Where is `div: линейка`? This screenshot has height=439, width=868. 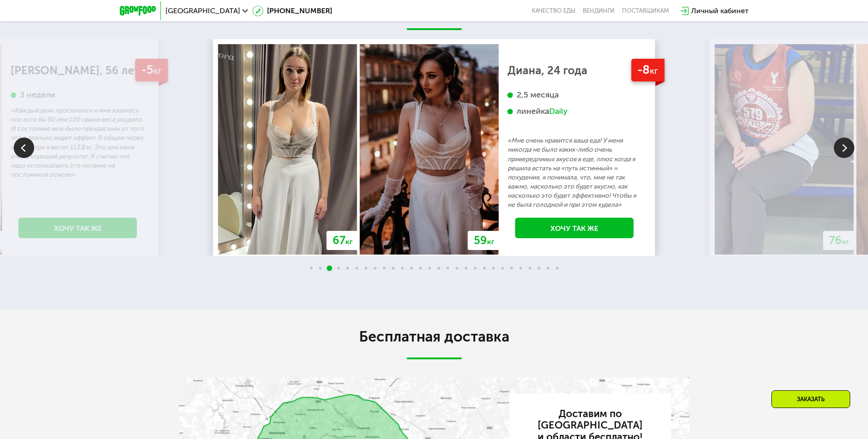
div: линейка is located at coordinates (574, 111).